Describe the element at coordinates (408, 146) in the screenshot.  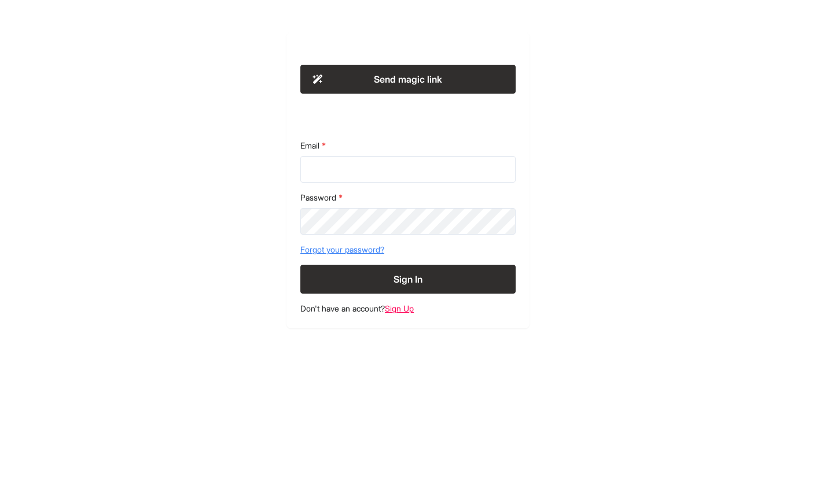
I see `label: Email` at that location.